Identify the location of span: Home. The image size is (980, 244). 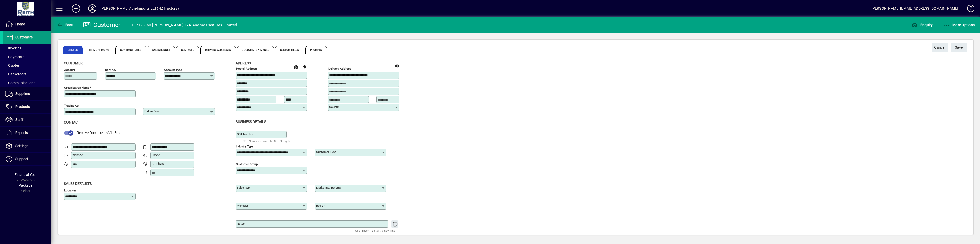
(20, 24).